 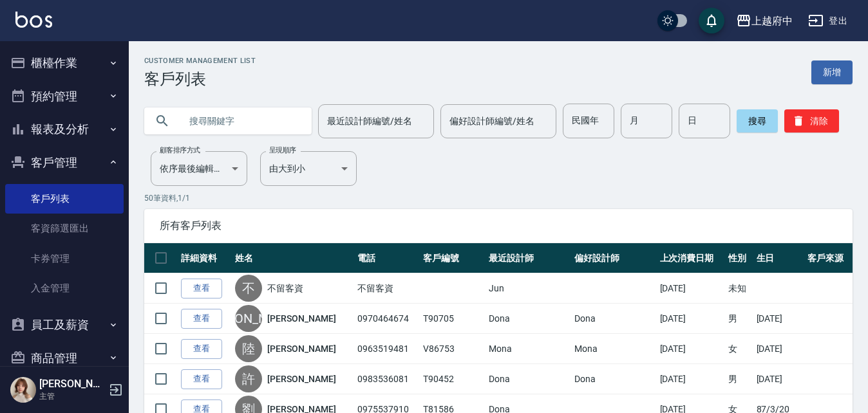 What do you see at coordinates (33, 19) in the screenshot?
I see `img: Logo` at bounding box center [33, 19].